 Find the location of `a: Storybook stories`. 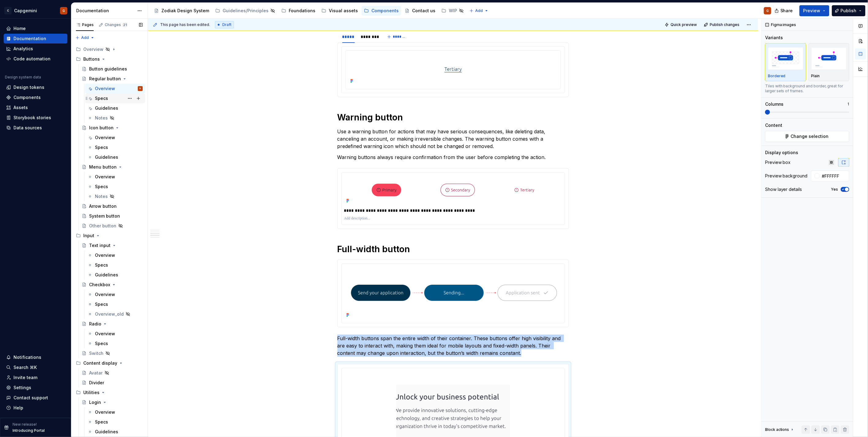

a: Storybook stories is located at coordinates (35, 117).